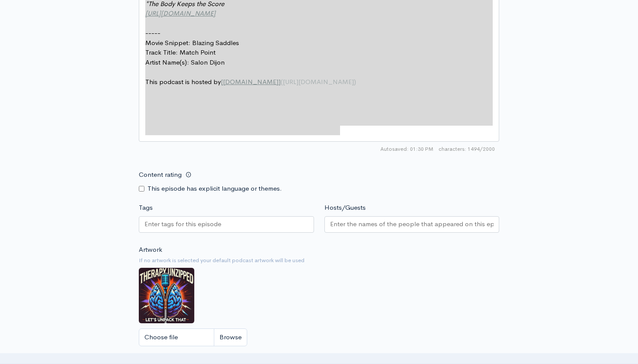 This screenshot has width=638, height=364. Describe the element at coordinates (183, 82) in the screenshot. I see `span: This podcast is hosted by` at that location.